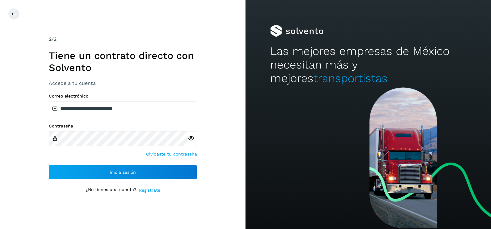 This screenshot has height=229, width=491. What do you see at coordinates (123, 61) in the screenshot?
I see `h1: Tiene un contrato directo con Solvento` at bounding box center [123, 61].